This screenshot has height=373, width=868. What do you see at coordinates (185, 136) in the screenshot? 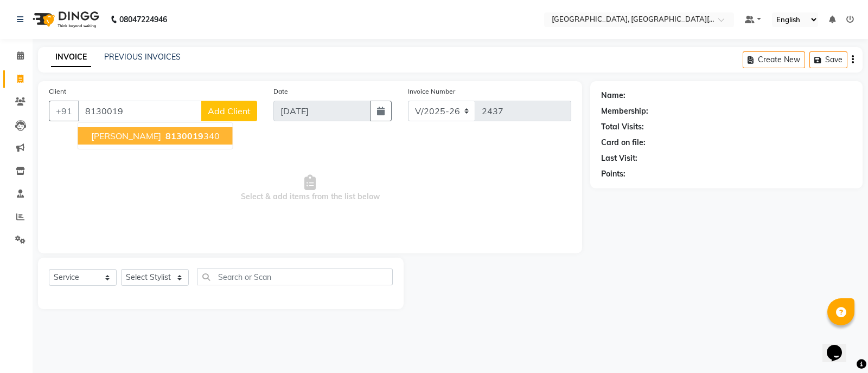
I see `span: 8130019` at bounding box center [185, 136].